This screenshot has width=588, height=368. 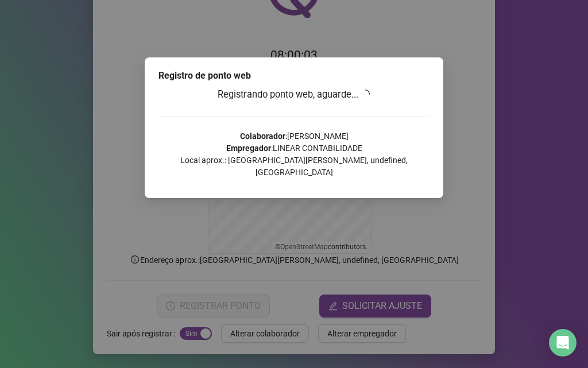 What do you see at coordinates (365, 95) in the screenshot?
I see `span: loading` at bounding box center [365, 95].